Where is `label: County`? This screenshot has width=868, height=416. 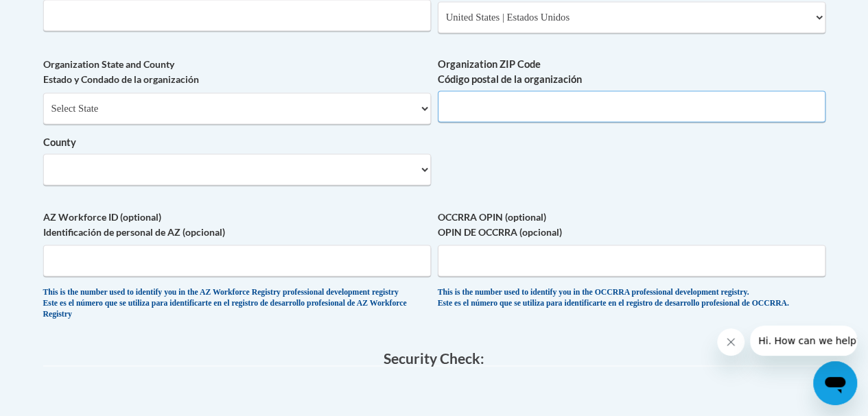
label: County is located at coordinates (236, 143).